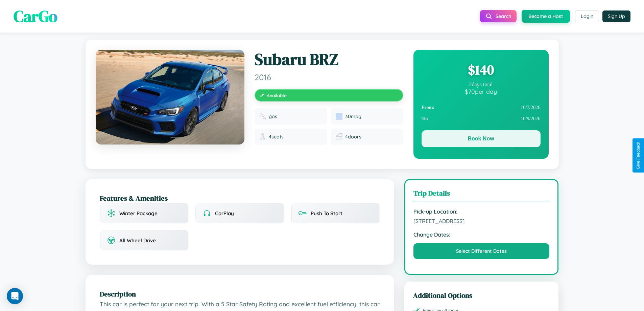 Image resolution: width=644 pixels, height=311 pixels. What do you see at coordinates (224, 213) in the screenshot?
I see `span: CarPlay` at bounding box center [224, 213].